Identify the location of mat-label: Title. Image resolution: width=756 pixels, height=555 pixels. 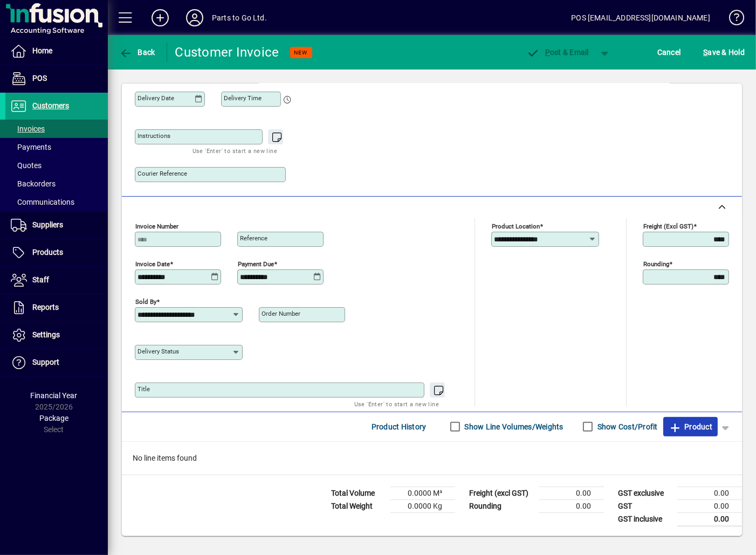
(144, 389).